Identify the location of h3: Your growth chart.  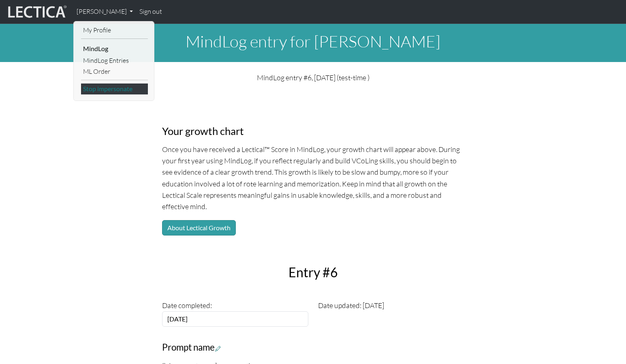
(313, 131).